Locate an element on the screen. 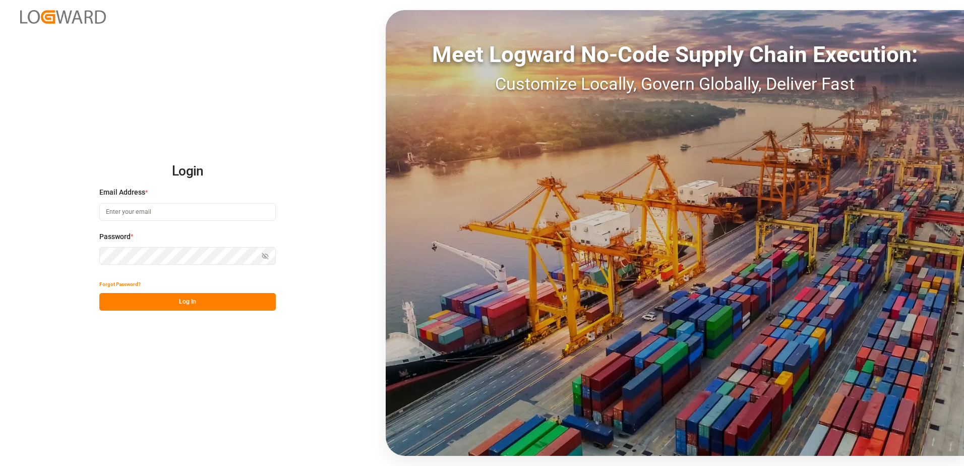  span: Email Address is located at coordinates (122, 192).